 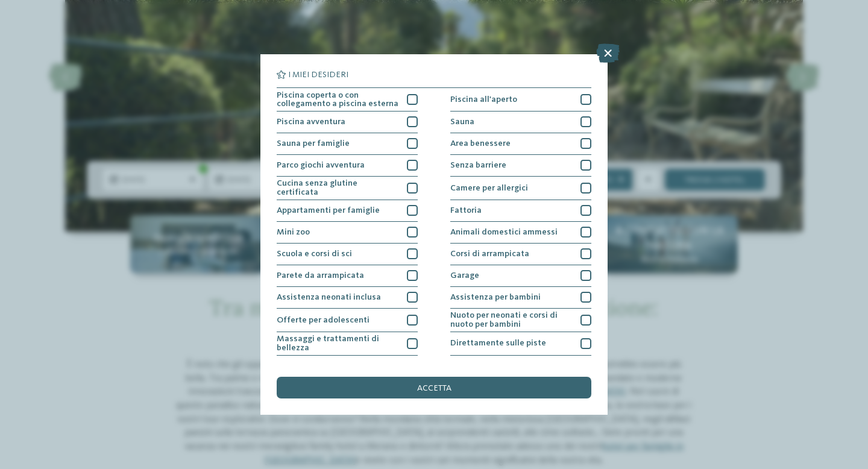 I want to click on span: Mini zoo, so click(x=293, y=232).